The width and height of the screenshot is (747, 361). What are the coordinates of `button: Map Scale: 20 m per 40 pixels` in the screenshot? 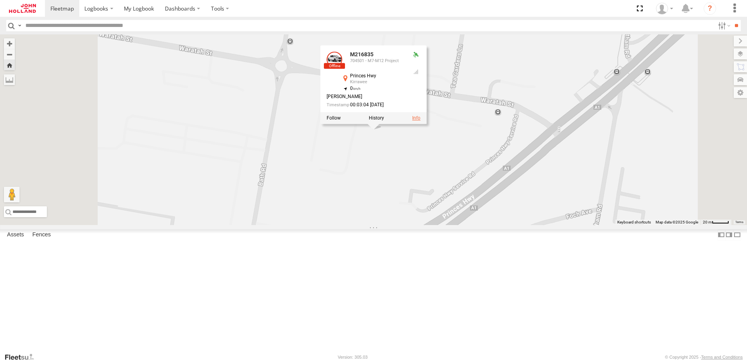 It's located at (716, 222).